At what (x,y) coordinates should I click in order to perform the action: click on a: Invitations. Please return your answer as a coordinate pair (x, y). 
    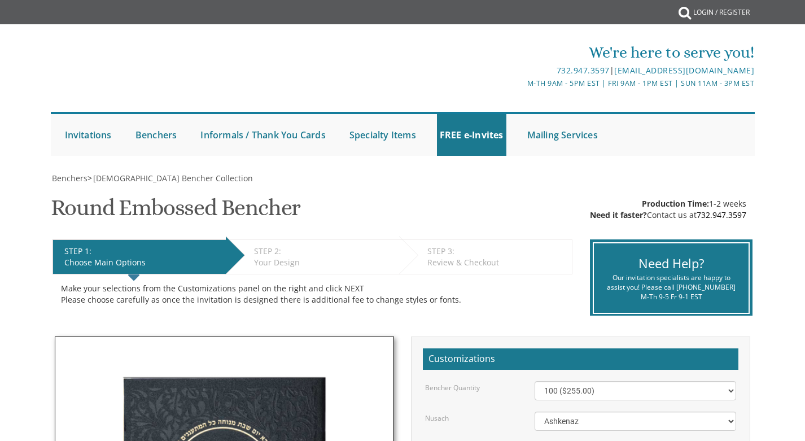
    Looking at the image, I should click on (88, 135).